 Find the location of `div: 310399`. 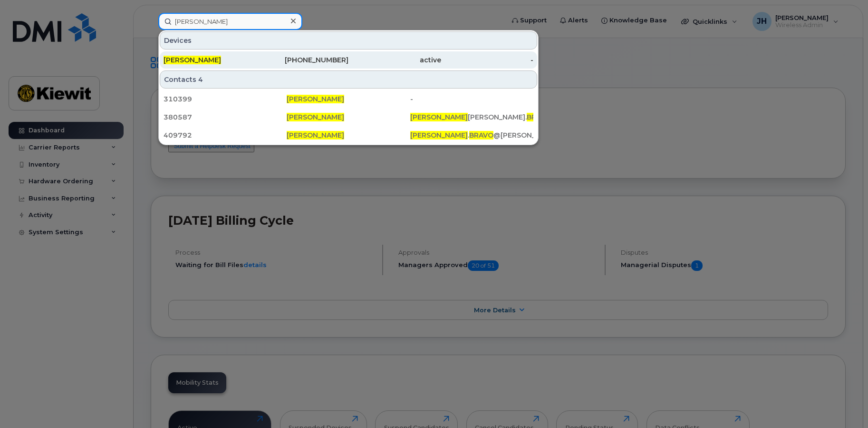

div: 310399 is located at coordinates (225, 99).